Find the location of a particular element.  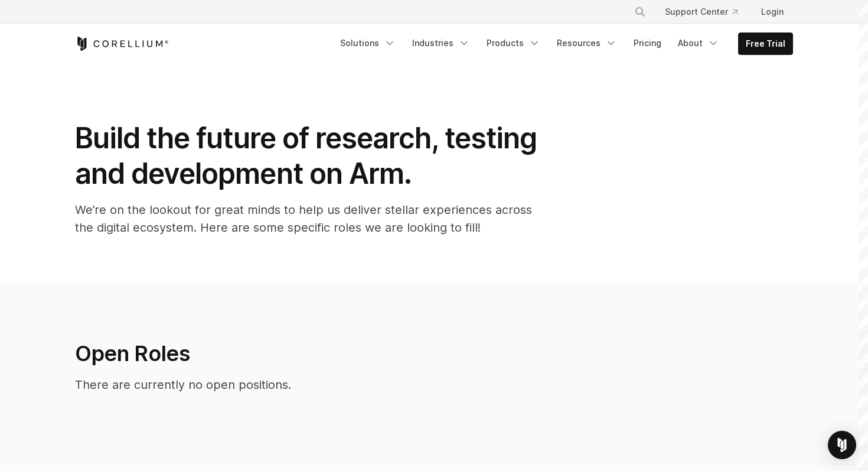

h1: Build the future of research, testing and development on Arm. is located at coordinates (311, 156).